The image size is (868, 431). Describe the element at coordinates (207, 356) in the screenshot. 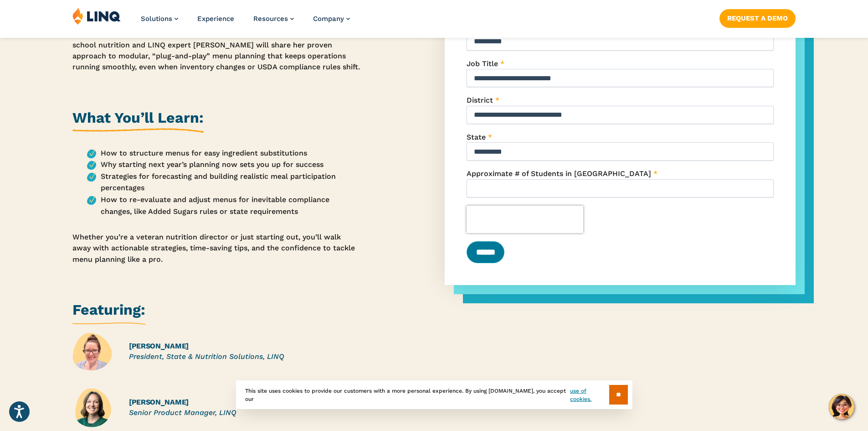

I see `em: President, State & Nutrition Solutions, LINQ` at that location.